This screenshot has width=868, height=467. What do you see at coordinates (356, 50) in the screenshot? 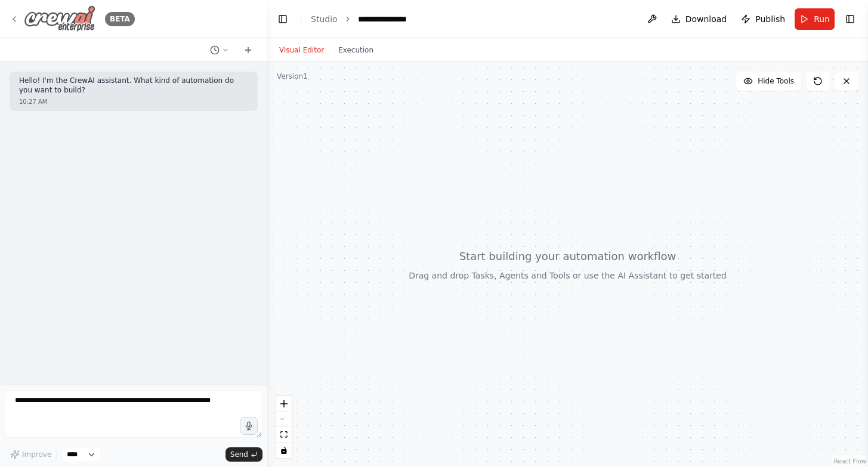
I see `button: Execution` at bounding box center [356, 50].